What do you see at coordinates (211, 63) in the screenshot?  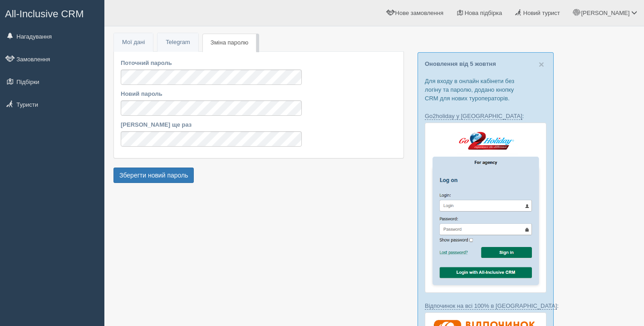 I see `label: Поточний пароль` at bounding box center [211, 63].